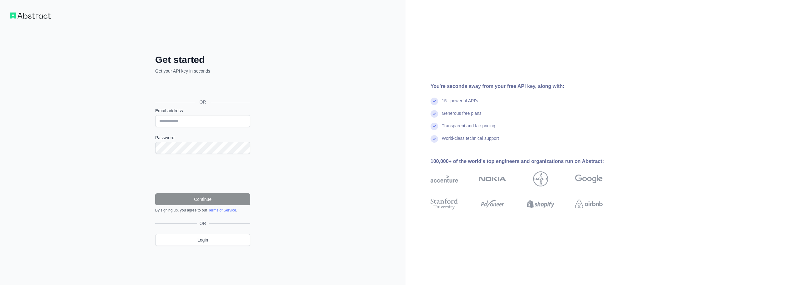  I want to click on img: nokia, so click(493, 179).